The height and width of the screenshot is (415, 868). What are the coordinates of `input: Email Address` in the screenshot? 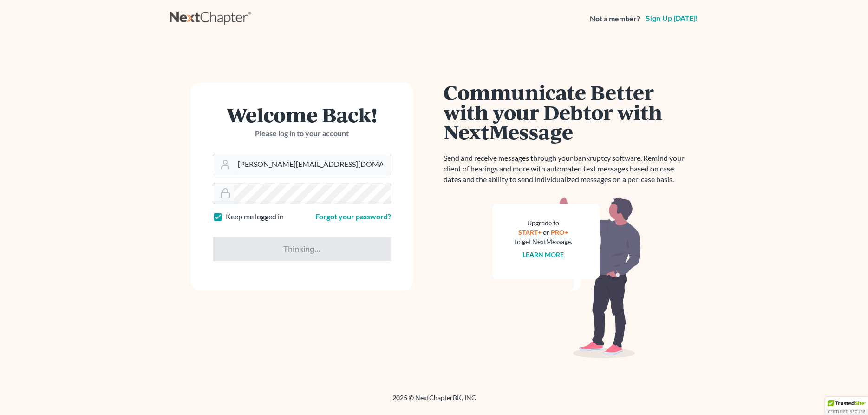 It's located at (312, 165).